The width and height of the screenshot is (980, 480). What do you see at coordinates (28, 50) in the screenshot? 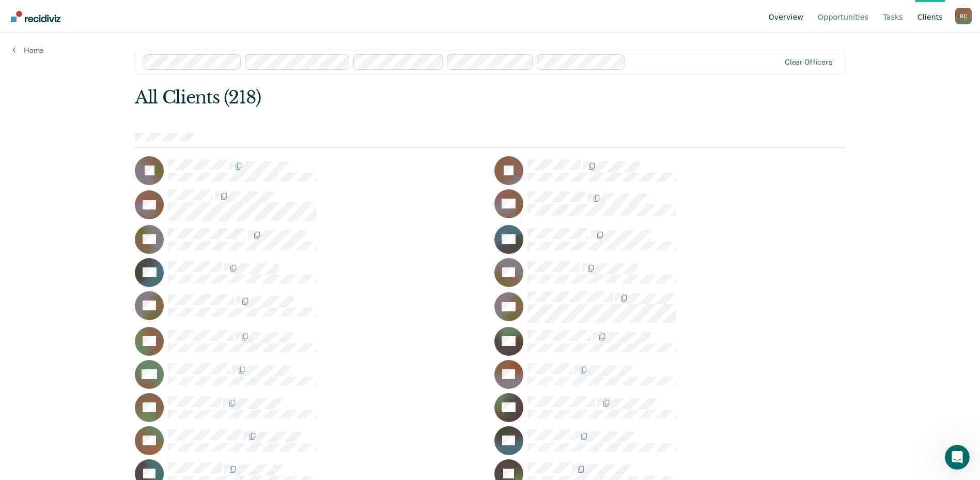
I see `a: Home` at bounding box center [28, 50].